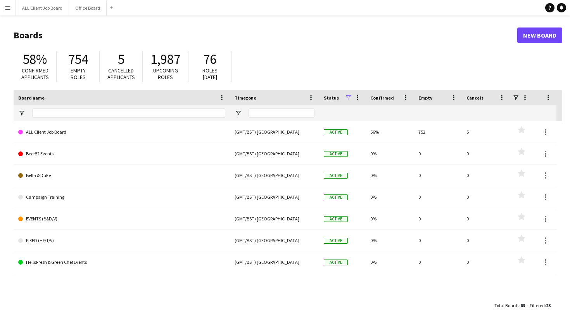 Image resolution: width=570 pixels, height=325 pixels. What do you see at coordinates (121, 74) in the screenshot?
I see `span: Cancelled applicants` at bounding box center [121, 74].